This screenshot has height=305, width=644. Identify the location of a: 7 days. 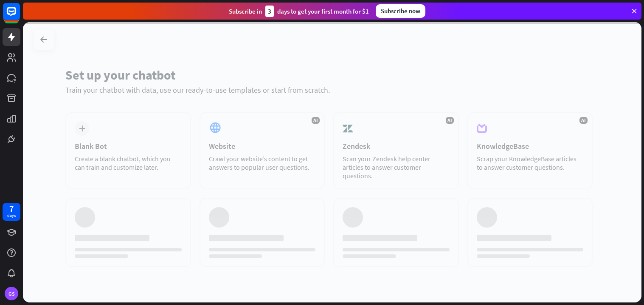
(11, 212).